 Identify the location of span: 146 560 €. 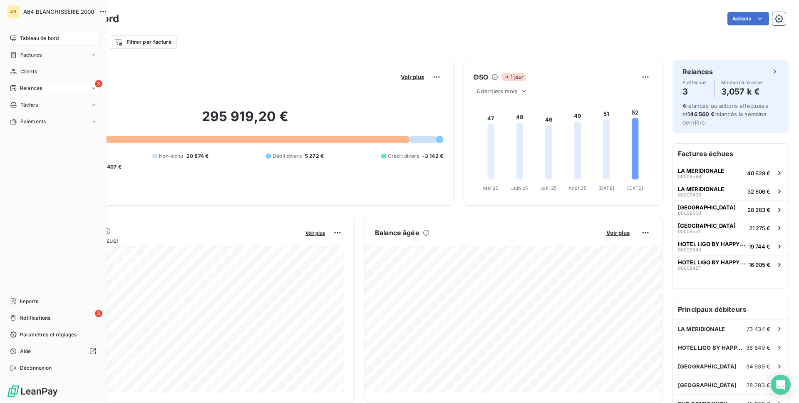
(701, 114).